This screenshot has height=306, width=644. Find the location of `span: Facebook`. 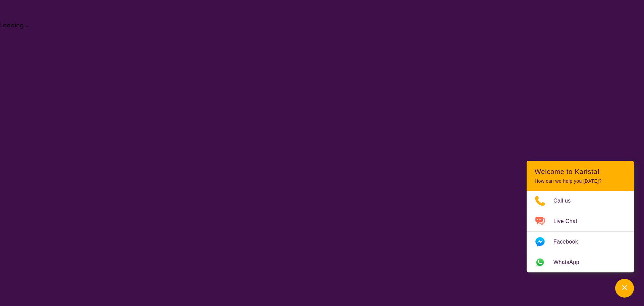

span: Facebook is located at coordinates (569, 242).